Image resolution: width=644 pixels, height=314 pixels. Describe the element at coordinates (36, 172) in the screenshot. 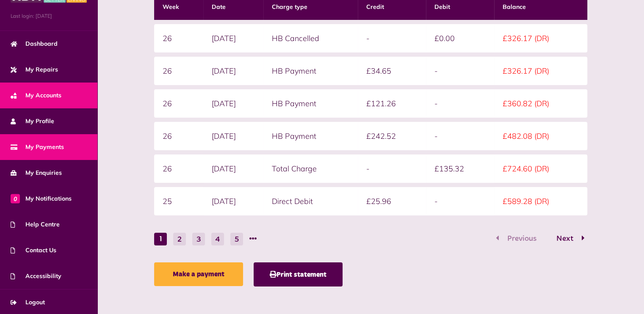

I see `span: My Enquiries` at that location.